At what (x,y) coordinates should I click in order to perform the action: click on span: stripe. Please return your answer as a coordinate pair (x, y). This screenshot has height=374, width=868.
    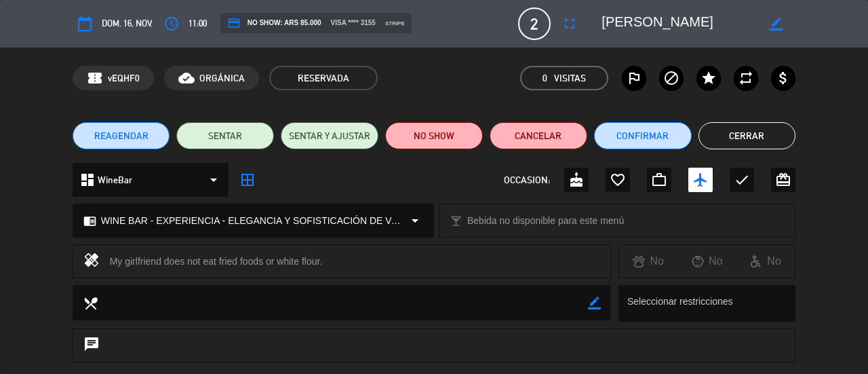
    Looking at the image, I should click on (395, 23).